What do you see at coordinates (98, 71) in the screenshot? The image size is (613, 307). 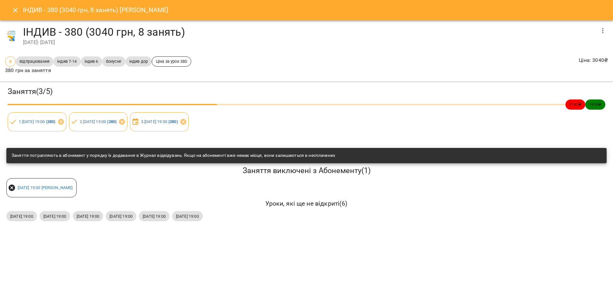 I see `p: 380 грн за заняття` at bounding box center [98, 71].